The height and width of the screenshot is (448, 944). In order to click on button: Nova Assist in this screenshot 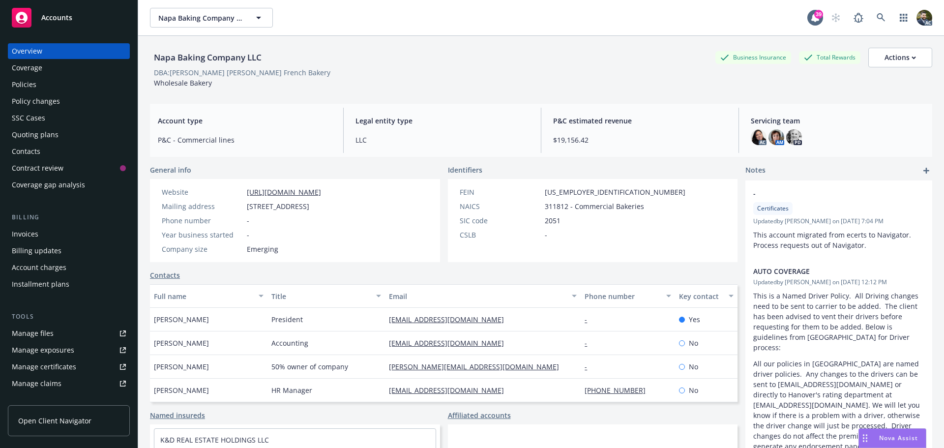, I will do `click(893, 438)`.